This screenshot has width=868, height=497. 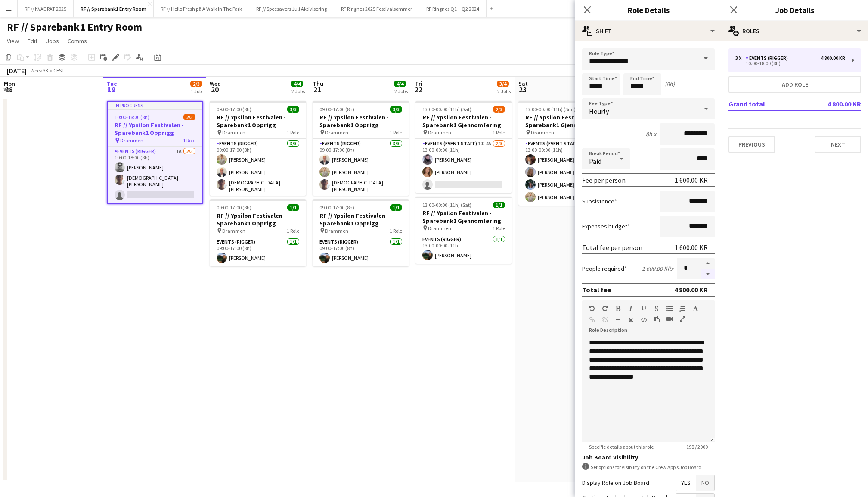 What do you see at coordinates (75, 27) in the screenshot?
I see `h1: RF // Sparebank1 Entry Room` at bounding box center [75, 27].